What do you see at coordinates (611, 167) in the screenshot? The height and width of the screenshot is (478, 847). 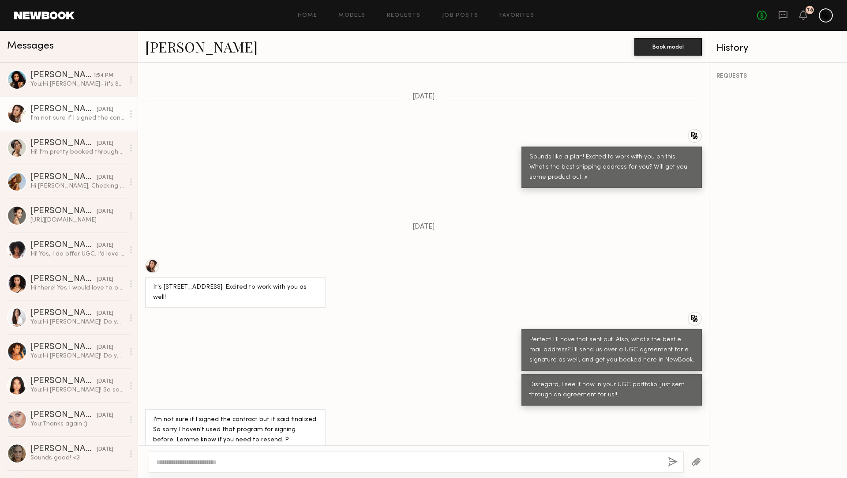 I see `div: Sounds like a plan! Excited to work with you on this. What's the best shipping address for you? W...` at bounding box center [611, 167].